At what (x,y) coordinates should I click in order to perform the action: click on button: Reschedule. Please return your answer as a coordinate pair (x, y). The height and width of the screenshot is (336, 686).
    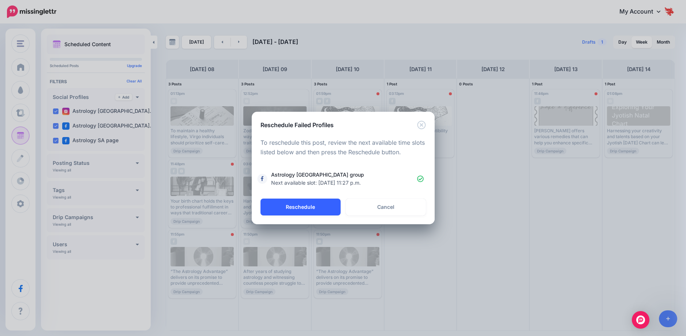
    Looking at the image, I should click on (300, 207).